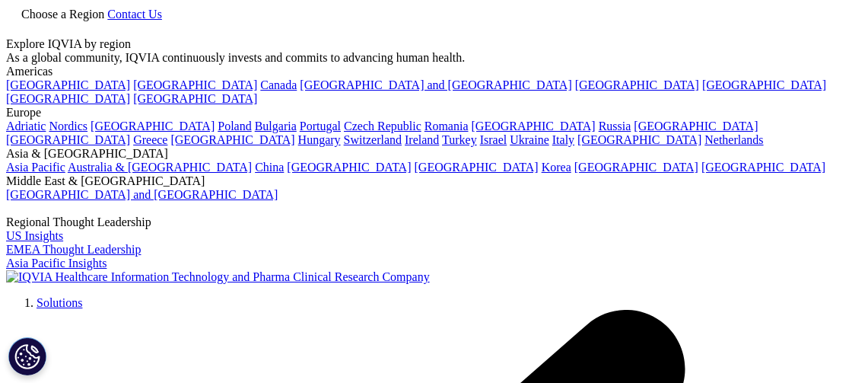  What do you see at coordinates (278, 84) in the screenshot?
I see `a: Canada` at bounding box center [278, 84].